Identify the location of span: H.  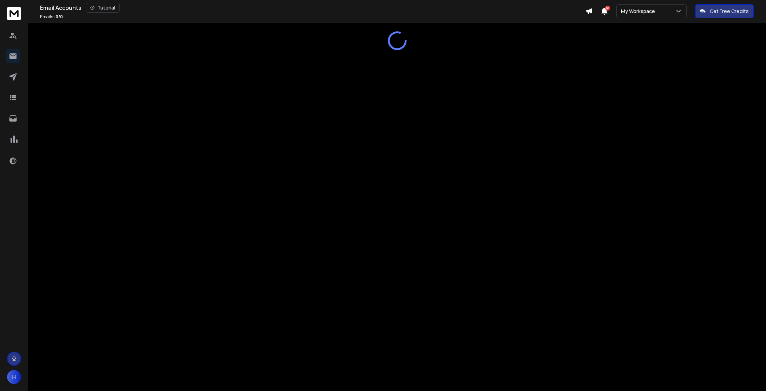
(14, 377).